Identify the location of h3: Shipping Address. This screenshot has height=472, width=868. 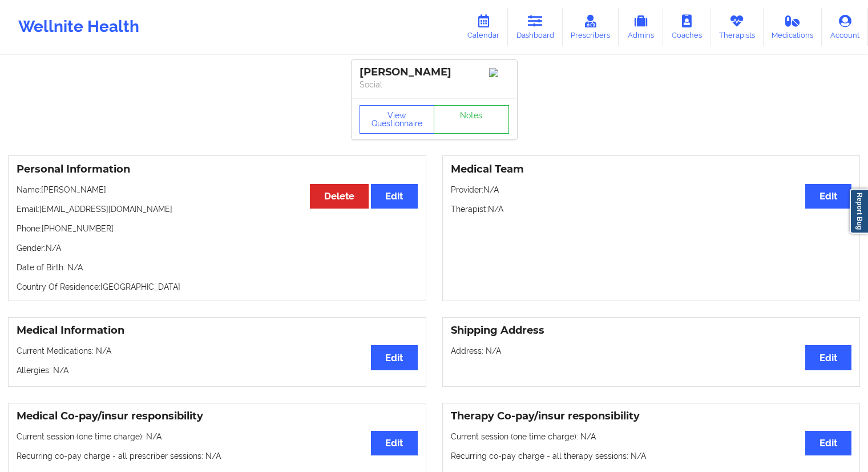
(651, 330).